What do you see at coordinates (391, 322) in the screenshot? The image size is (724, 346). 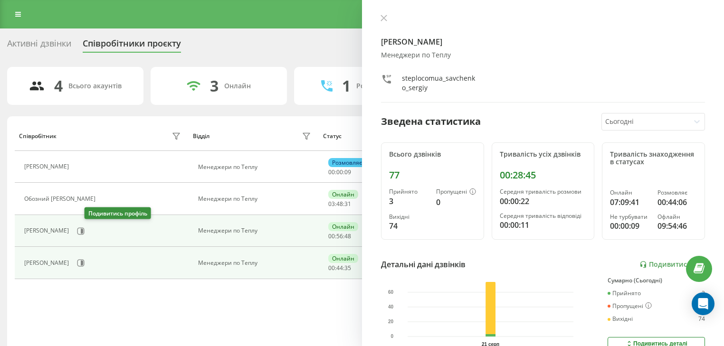 I see `text: 20` at bounding box center [391, 322].